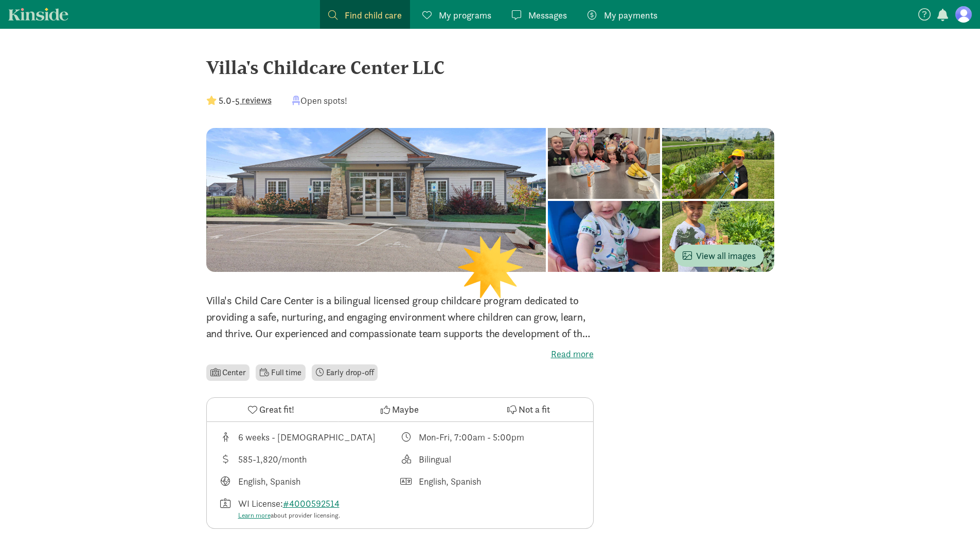 This screenshot has height=534, width=980. What do you see at coordinates (490, 459) in the screenshot?
I see `div: This provider's education philosophy` at bounding box center [490, 459].